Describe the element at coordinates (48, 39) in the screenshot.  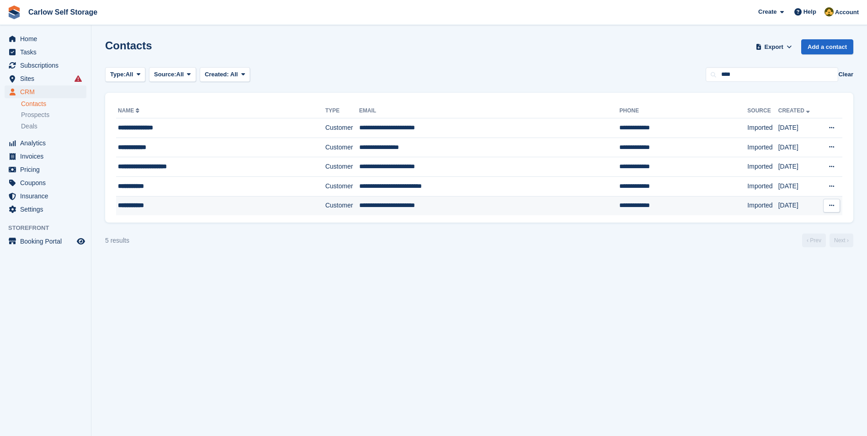
I see `span: Home` at that location.